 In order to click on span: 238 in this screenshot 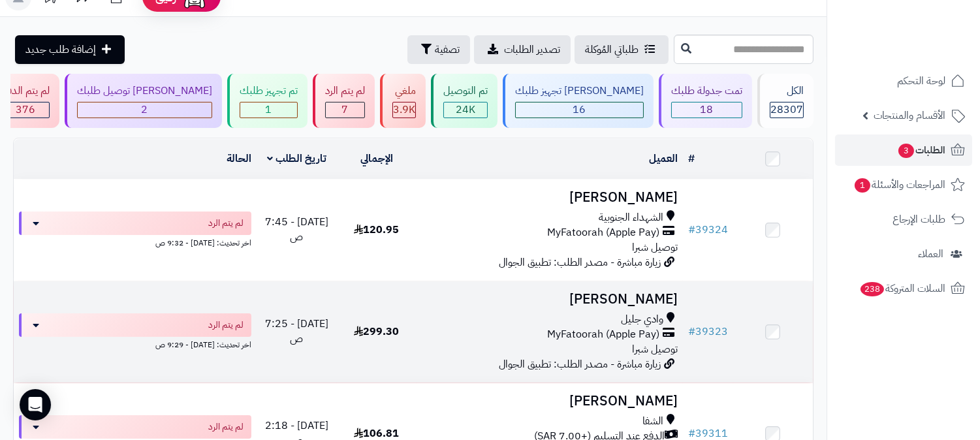, I will do `click(872, 290)`.